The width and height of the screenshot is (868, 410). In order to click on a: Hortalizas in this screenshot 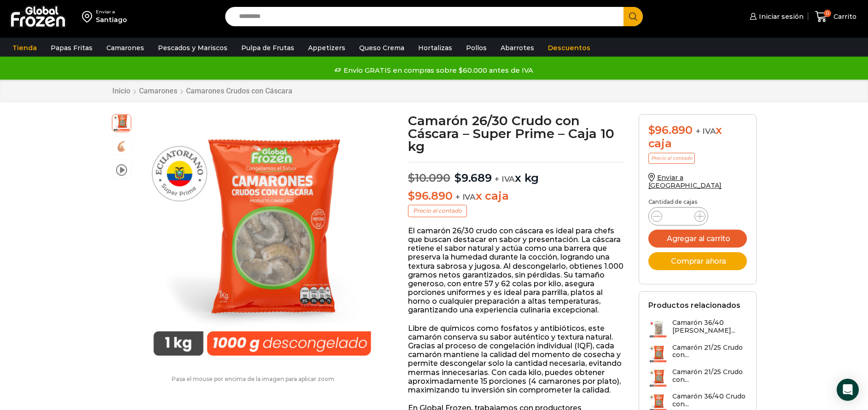, I will do `click(435, 48)`.